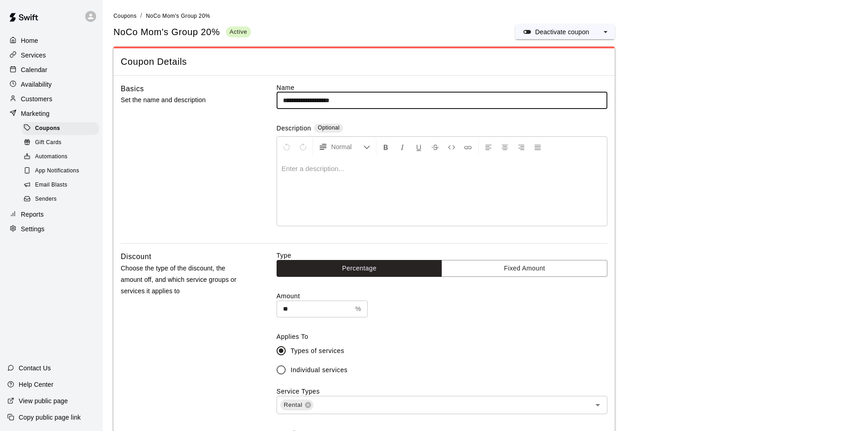 The width and height of the screenshot is (868, 431). Describe the element at coordinates (435, 147) in the screenshot. I see `button: Format Strikethrough` at that location.